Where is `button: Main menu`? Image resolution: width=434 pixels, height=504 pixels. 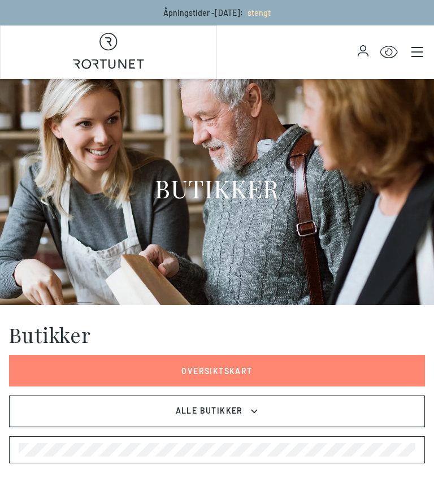 button: Main menu is located at coordinates (417, 52).